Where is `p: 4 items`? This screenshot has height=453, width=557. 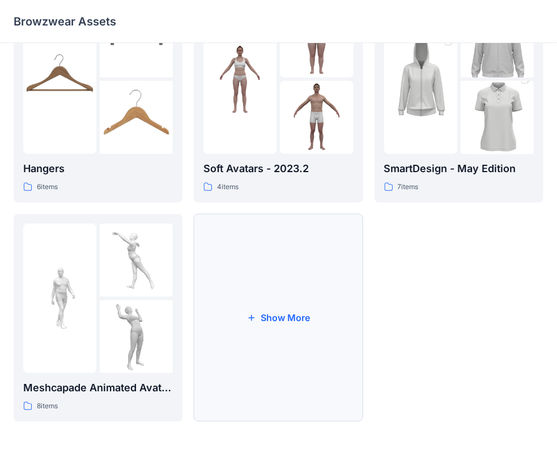 p: 4 items is located at coordinates (228, 187).